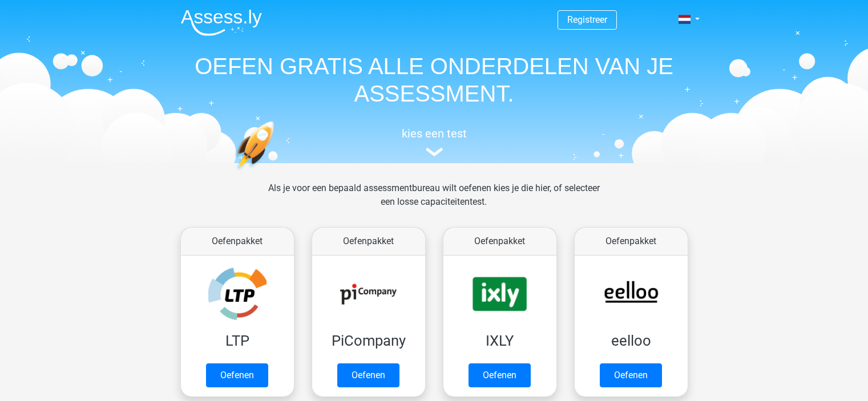  What do you see at coordinates (434, 134) in the screenshot?
I see `h5: kies een test` at bounding box center [434, 134].